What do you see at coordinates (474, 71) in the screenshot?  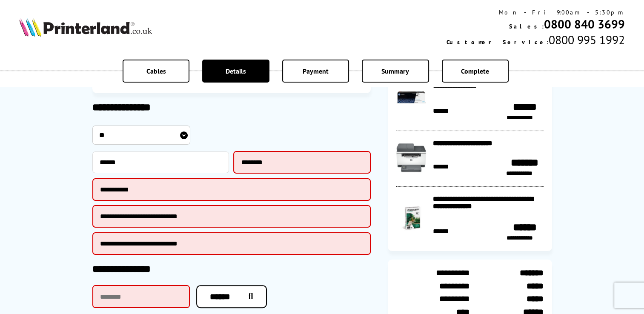 I see `span: Complete` at bounding box center [474, 71].